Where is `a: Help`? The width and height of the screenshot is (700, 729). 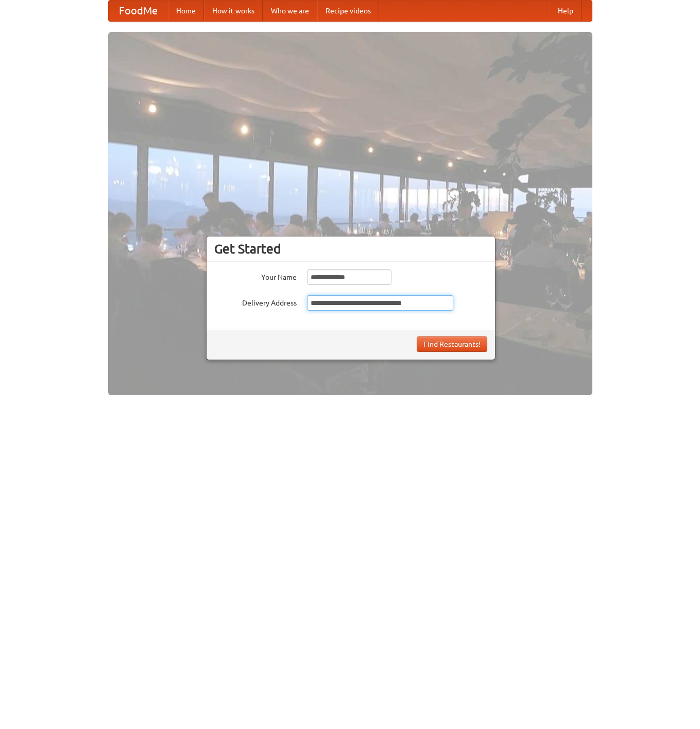 a: Help is located at coordinates (566, 11).